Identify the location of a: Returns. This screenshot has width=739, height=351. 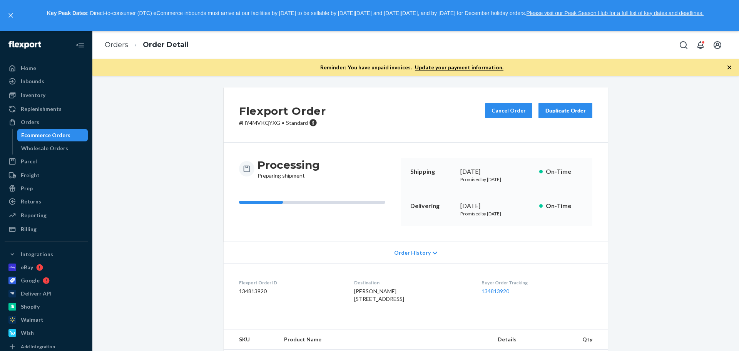
(46, 201).